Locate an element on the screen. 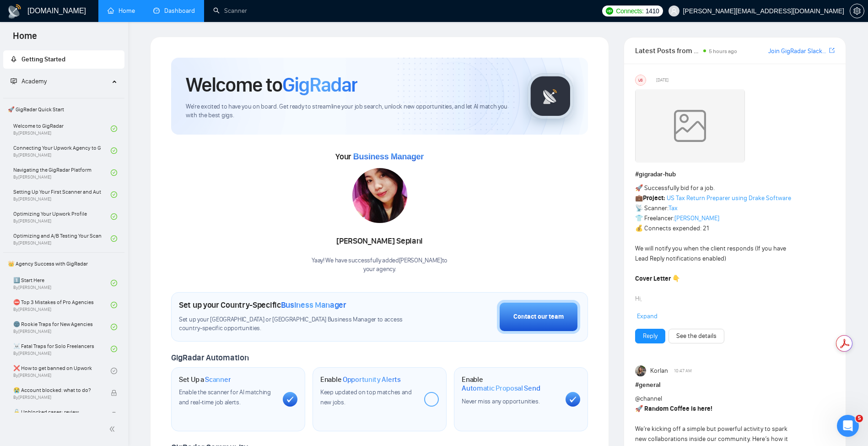 The height and width of the screenshot is (446, 868). strong: Random Coffee is here! is located at coordinates (678, 408).